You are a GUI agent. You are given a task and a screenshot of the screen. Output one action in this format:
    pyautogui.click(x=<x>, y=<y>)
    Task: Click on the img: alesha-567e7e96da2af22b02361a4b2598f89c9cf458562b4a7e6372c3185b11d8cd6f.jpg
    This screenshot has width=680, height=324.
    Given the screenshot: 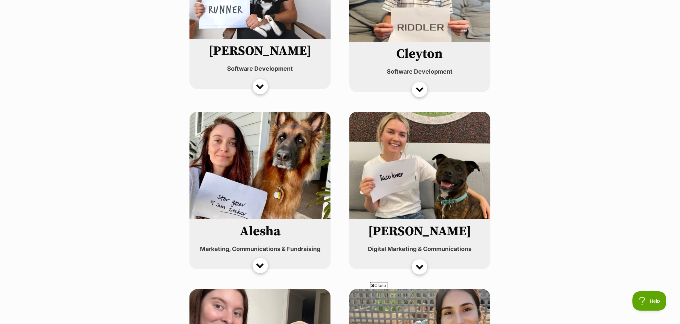 What is the action you would take?
    pyautogui.click(x=260, y=165)
    